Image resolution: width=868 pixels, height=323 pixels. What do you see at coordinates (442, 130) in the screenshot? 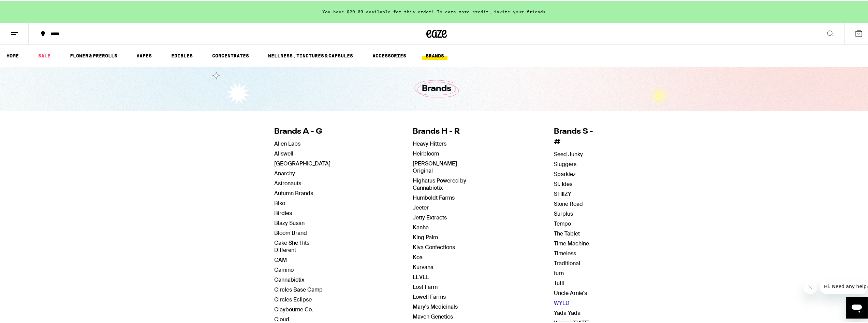
I see `h4: Brands H - R` at bounding box center [442, 130].